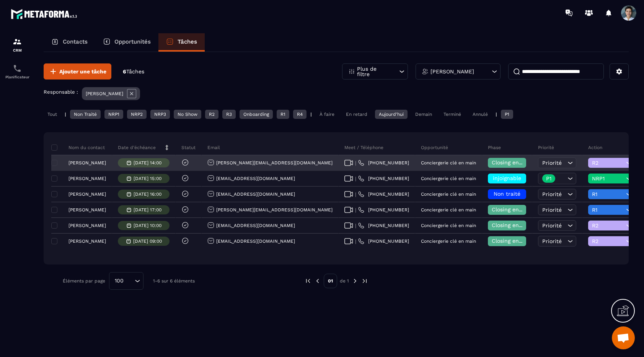 Image resolution: width=644 pixels, height=357 pixels. What do you see at coordinates (211, 114) in the screenshot?
I see `div: R2` at bounding box center [211, 114].